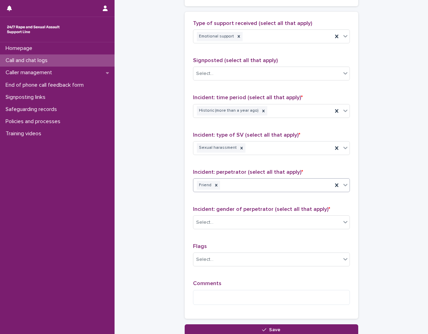 This screenshot has width=428, height=334. Describe the element at coordinates (34, 121) in the screenshot. I see `p: Policies and processes` at that location.